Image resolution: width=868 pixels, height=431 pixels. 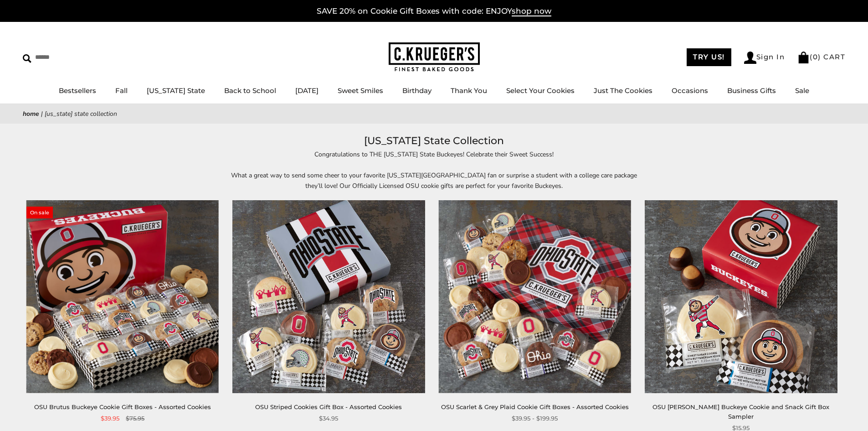 I want to click on img: Account, so click(x=750, y=58).